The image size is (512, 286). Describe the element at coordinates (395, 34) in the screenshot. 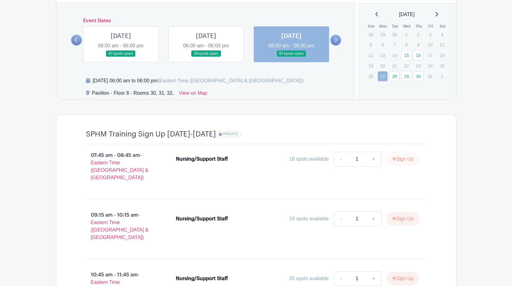

I see `p: 30` at that location.